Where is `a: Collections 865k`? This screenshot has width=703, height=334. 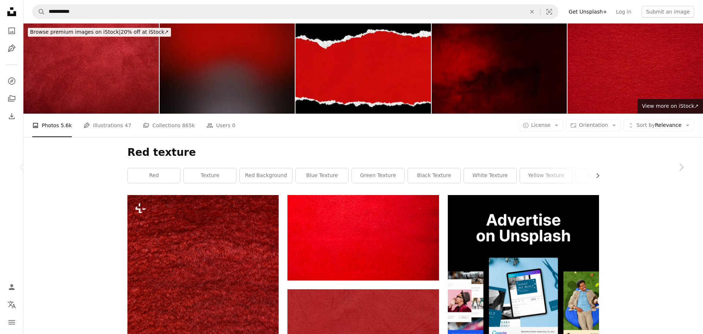
a: Collections 865k is located at coordinates (169, 125).